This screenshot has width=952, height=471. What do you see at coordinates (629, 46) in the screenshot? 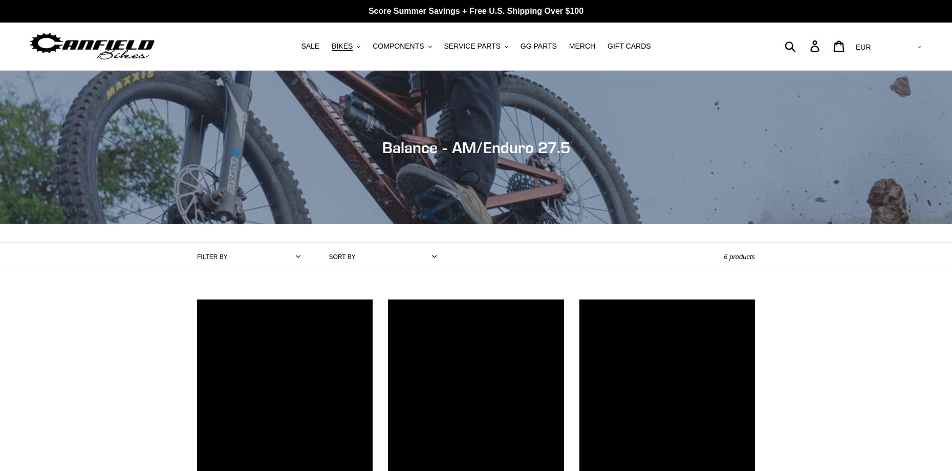
I see `span: GIFT CARDS` at bounding box center [629, 46].